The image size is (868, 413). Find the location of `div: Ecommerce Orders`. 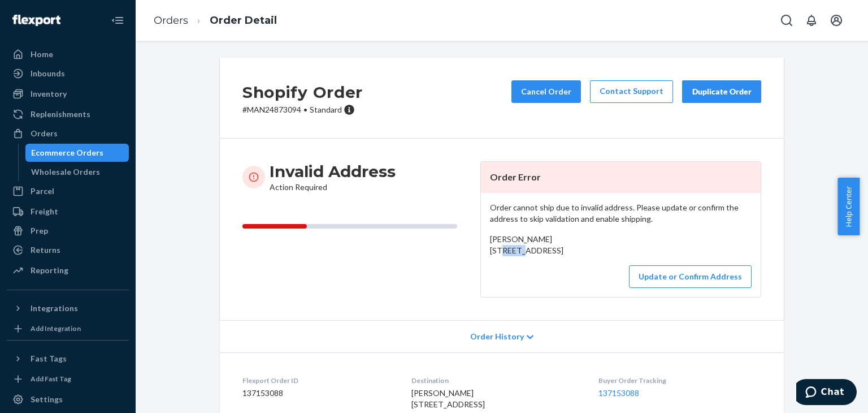

div: Ecommerce Orders is located at coordinates (67, 152).